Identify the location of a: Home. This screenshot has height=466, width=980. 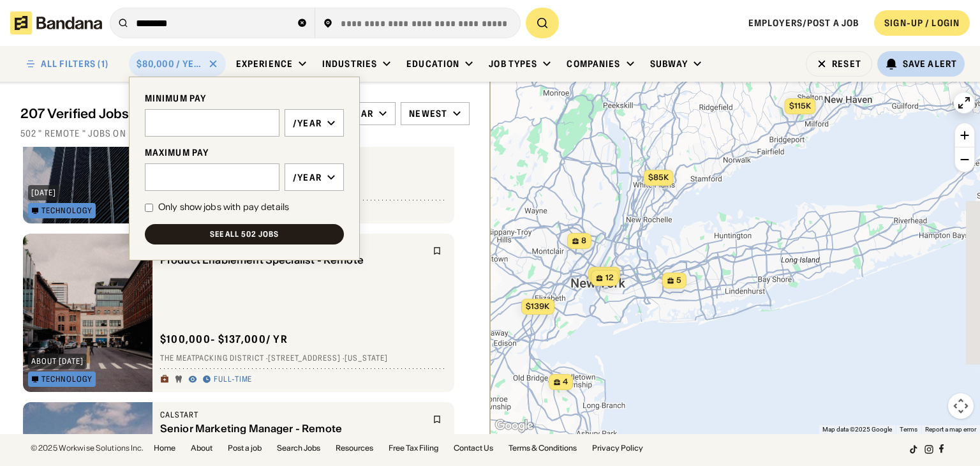
(165, 448).